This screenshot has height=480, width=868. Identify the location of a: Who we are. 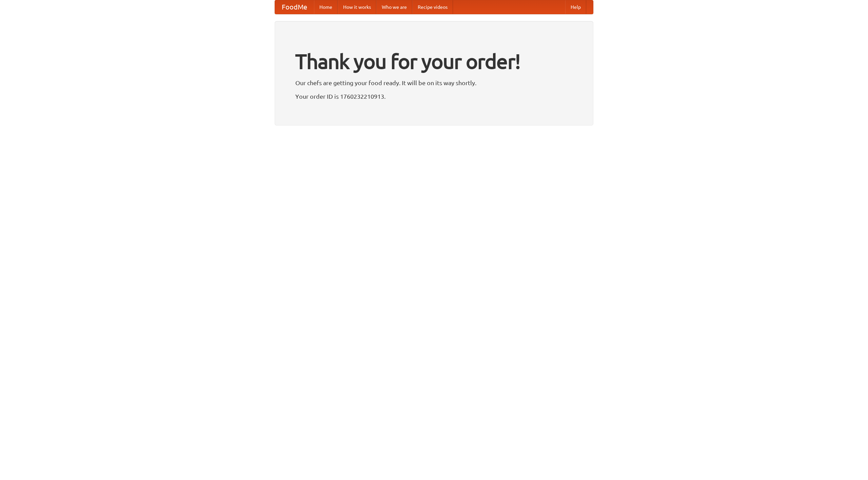
(395, 7).